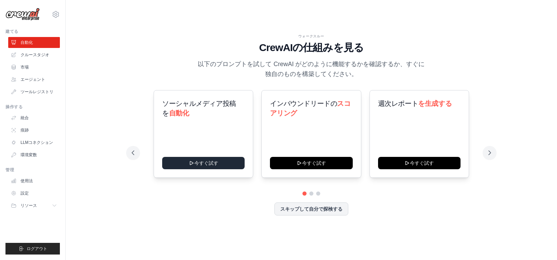  What do you see at coordinates (23, 14) in the screenshot?
I see `img: ロゴ` at bounding box center [23, 14].